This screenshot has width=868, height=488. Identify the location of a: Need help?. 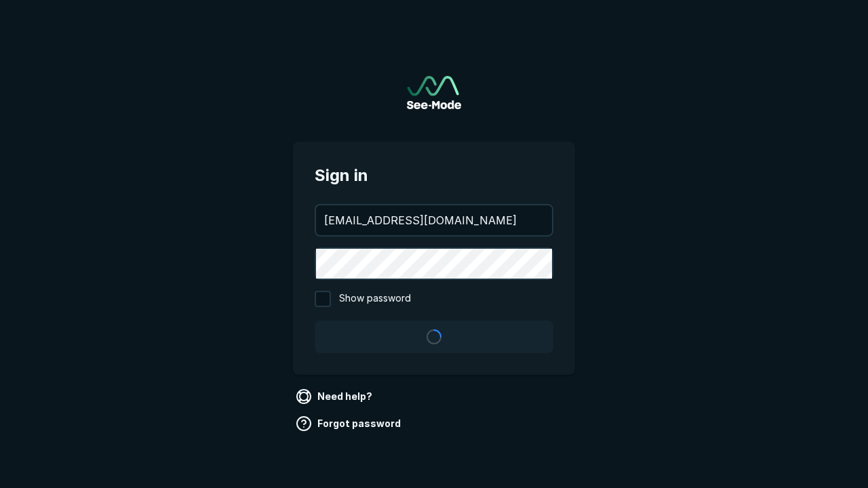
(335, 397).